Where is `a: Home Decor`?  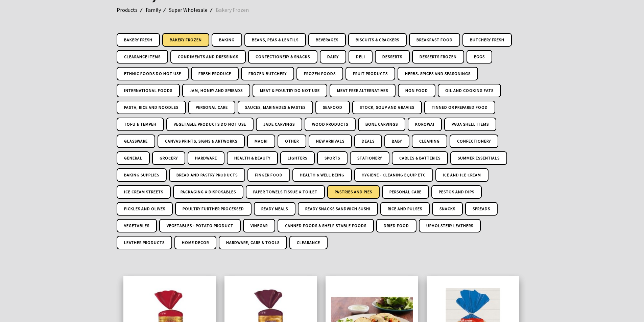
a: Home Decor is located at coordinates (195, 243).